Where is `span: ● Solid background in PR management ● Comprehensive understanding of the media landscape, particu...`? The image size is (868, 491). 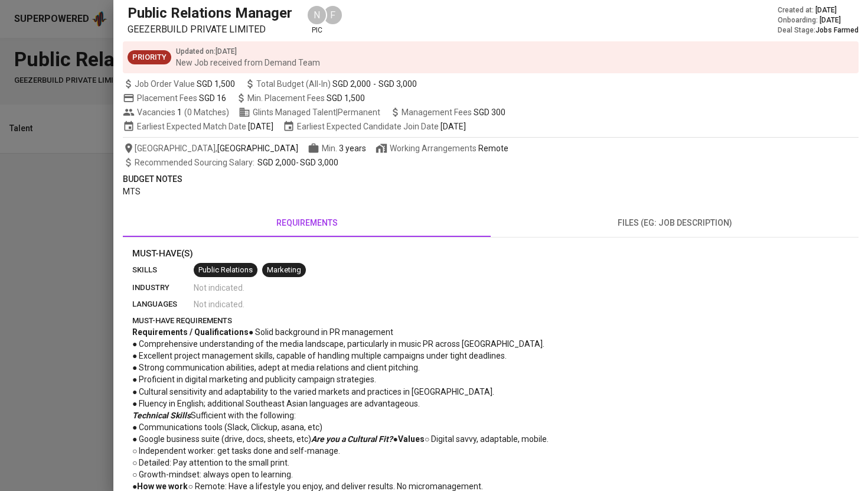 span: ● Solid background in PR management ● Comprehensive understanding of the media landscape, particu... is located at coordinates (339, 368).